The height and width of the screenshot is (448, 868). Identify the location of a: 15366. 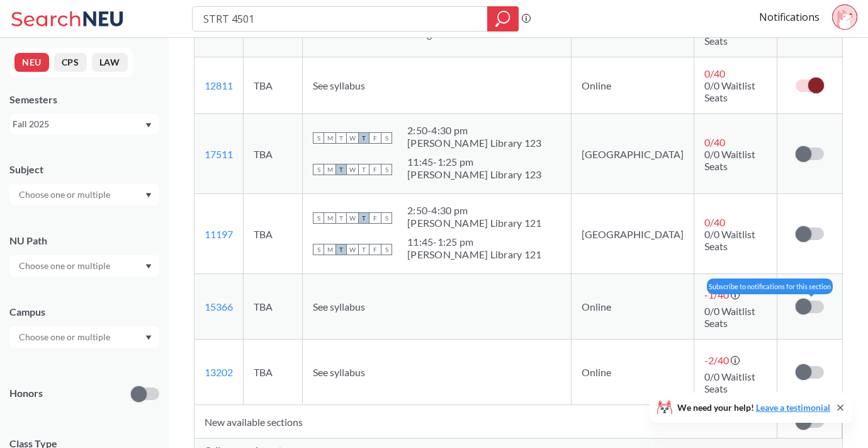
(219, 305).